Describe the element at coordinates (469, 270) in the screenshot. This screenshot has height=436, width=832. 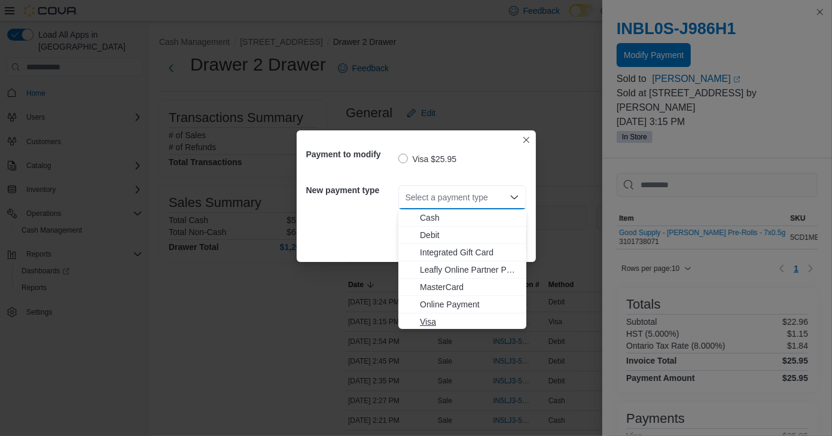
I see `span: Leafly Online Partner Payment` at that location.